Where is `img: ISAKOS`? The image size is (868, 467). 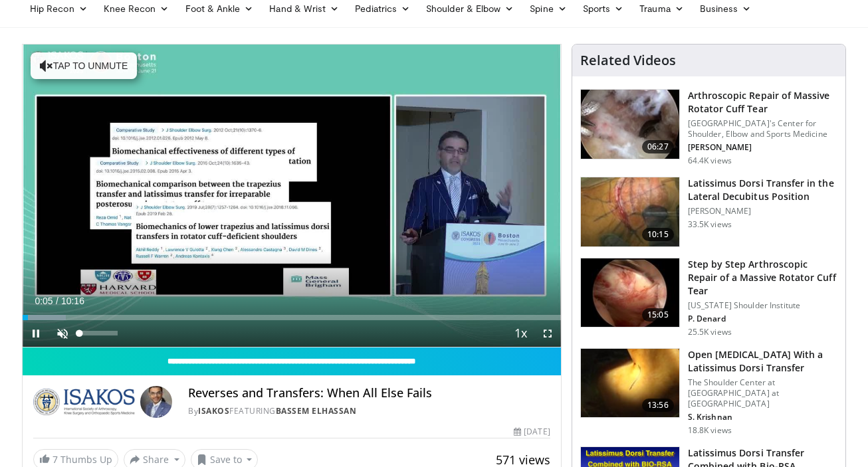
img: ISAKOS is located at coordinates (83, 402).